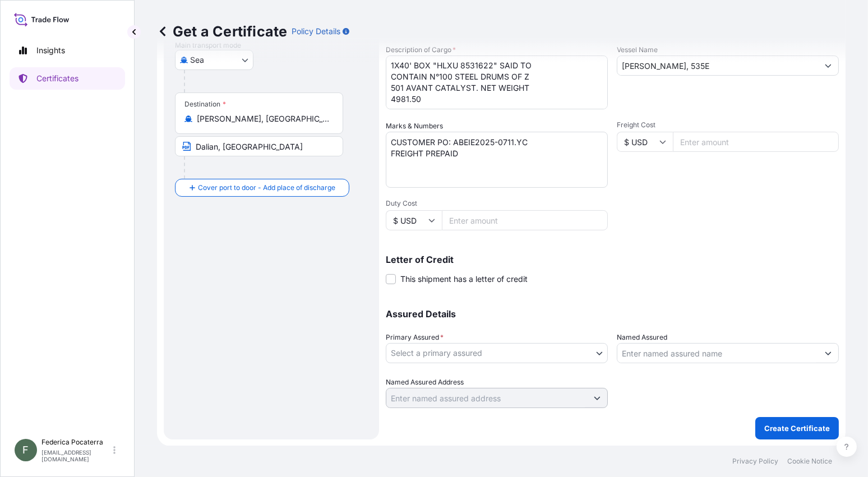 The image size is (868, 477). What do you see at coordinates (497, 204) in the screenshot?
I see `span: Duty Cost` at bounding box center [497, 204].